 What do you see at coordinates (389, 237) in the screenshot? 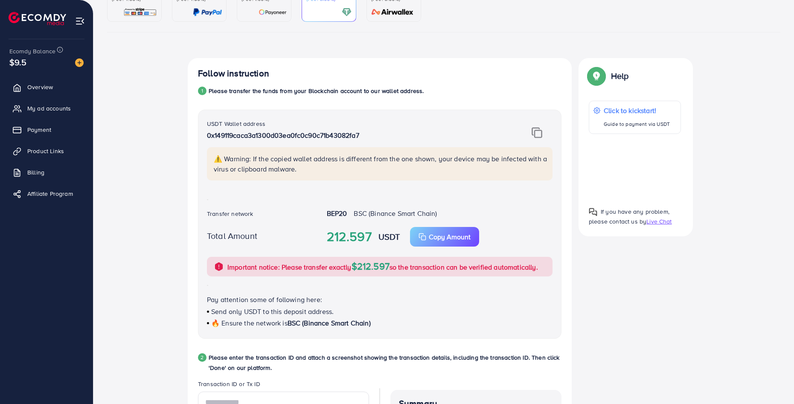
I see `strong: USDT` at bounding box center [389, 237].